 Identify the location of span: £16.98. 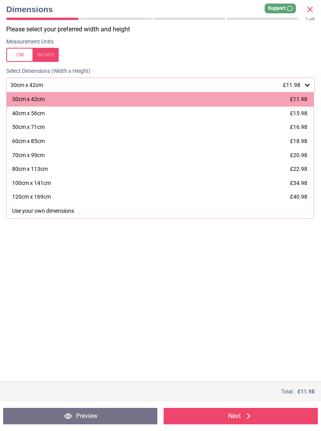
(299, 127).